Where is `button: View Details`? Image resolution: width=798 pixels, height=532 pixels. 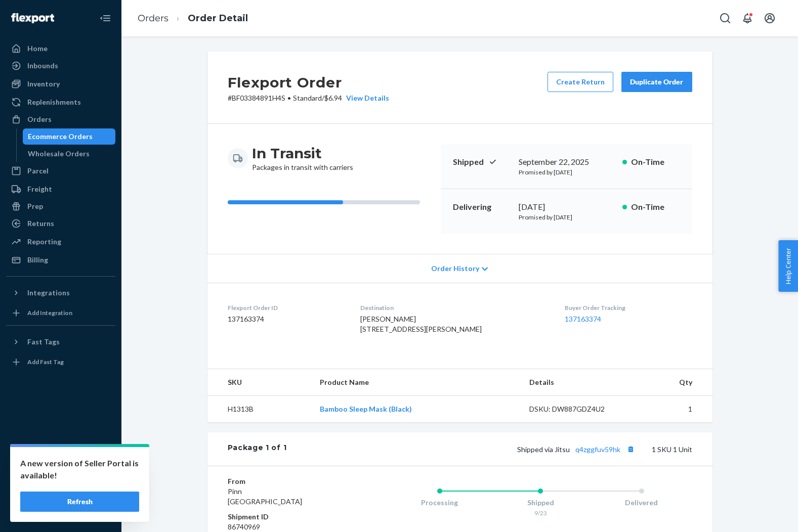 button: View Details is located at coordinates (365, 98).